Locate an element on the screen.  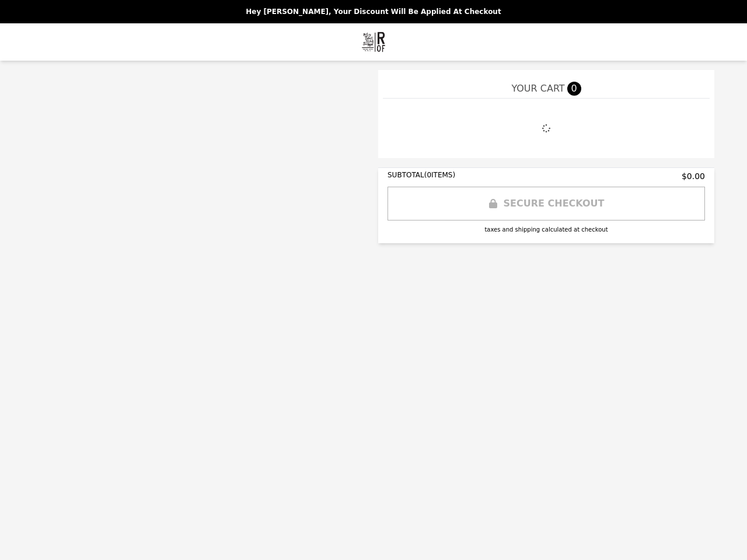
span: ( 0 ITEMS) is located at coordinates (439, 175).